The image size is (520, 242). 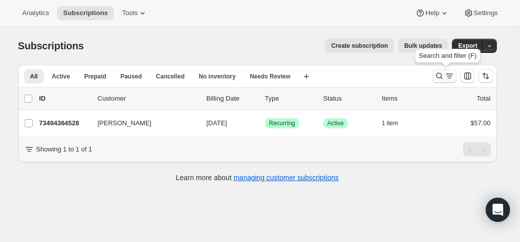 What do you see at coordinates (407, 99) in the screenshot?
I see `div: Items` at bounding box center [407, 99].